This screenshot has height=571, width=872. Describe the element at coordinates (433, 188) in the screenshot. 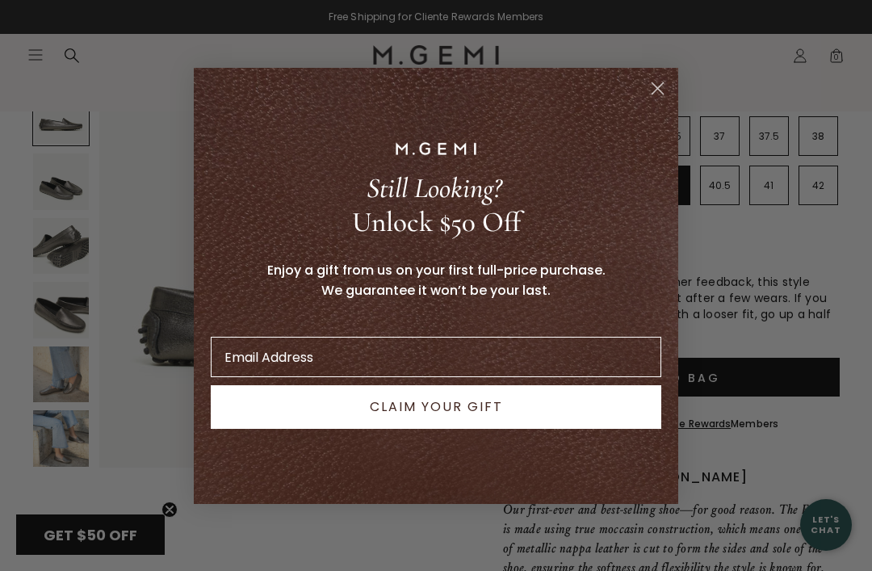

I see `span: Still Looking?` at that location.